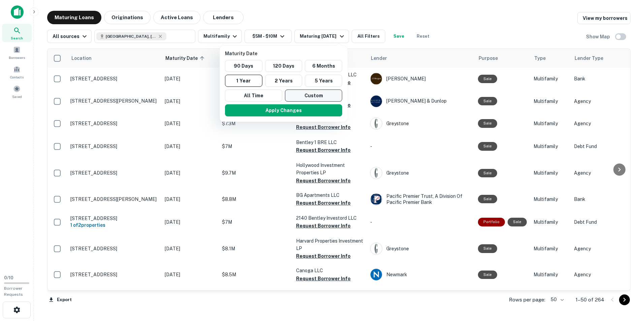 This screenshot has width=644, height=321. I want to click on button: 120 Days, so click(284, 66).